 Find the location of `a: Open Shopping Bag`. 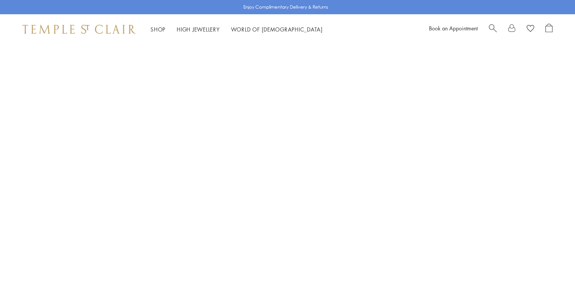

a: Open Shopping Bag is located at coordinates (549, 29).